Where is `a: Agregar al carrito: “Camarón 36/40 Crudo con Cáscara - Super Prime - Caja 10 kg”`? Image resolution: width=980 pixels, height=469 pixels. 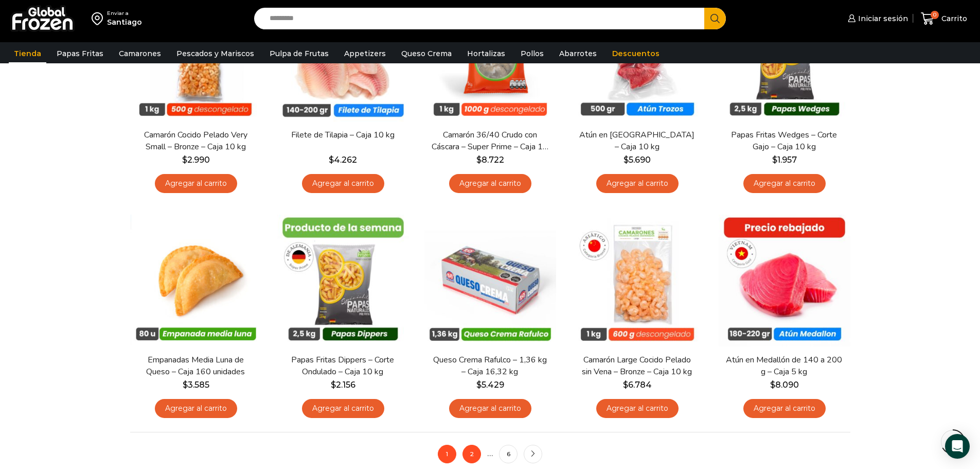
a: Agregar al carrito: “Camarón 36/40 Crudo con Cáscara - Super Prime - Caja 10 kg” is located at coordinates (490, 183).